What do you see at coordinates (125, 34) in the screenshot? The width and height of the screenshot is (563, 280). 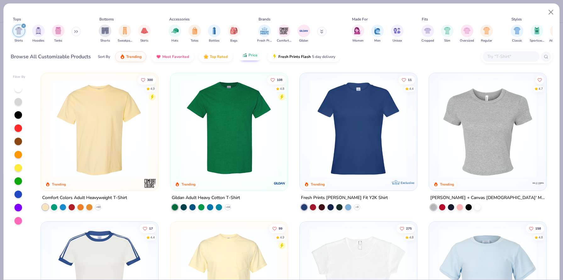 I see `div: filter for Sweatpants` at bounding box center [125, 34].